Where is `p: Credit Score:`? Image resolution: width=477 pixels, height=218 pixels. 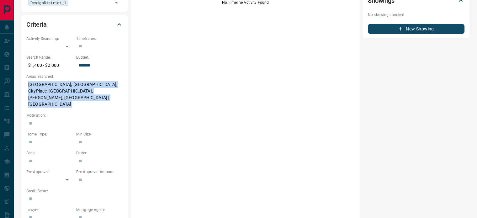
p: Credit Score: is located at coordinates (75, 191).